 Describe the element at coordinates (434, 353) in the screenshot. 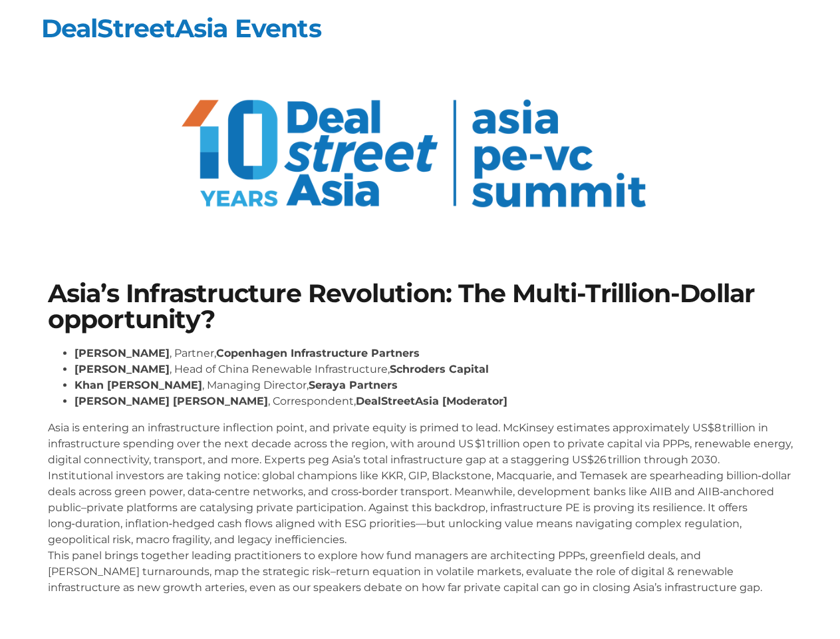

I see `li: , Partner,` at that location.